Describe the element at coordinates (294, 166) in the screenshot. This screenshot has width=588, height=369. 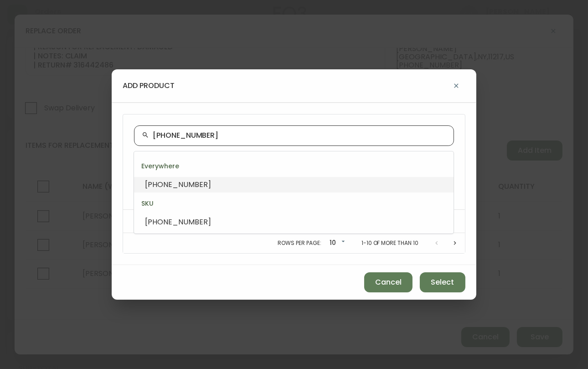
I see `div: Everywhere` at that location.